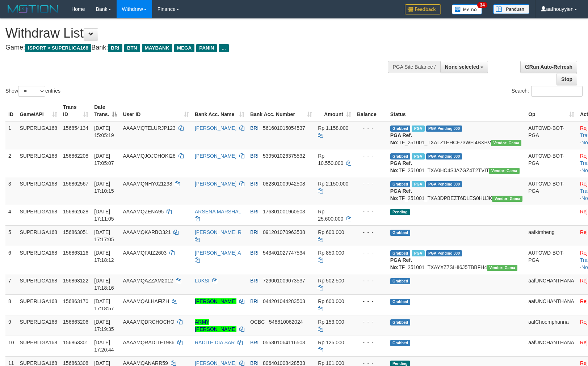 The height and width of the screenshot is (366, 588). Describe the element at coordinates (284, 363) in the screenshot. I see `span: Copy 806401008428533 to clipboard` at that location.